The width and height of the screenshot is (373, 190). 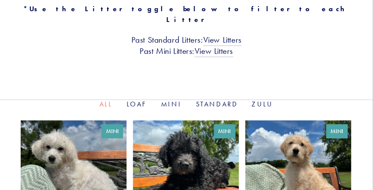 I want to click on a: Mini, so click(x=171, y=104).